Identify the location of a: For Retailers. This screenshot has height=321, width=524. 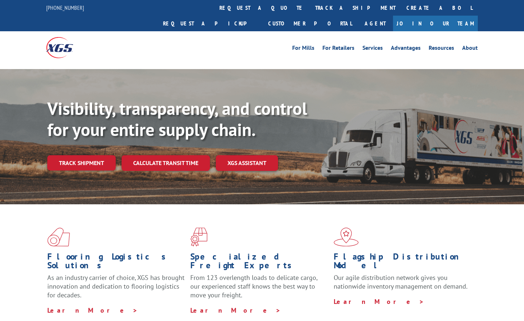
(338, 49).